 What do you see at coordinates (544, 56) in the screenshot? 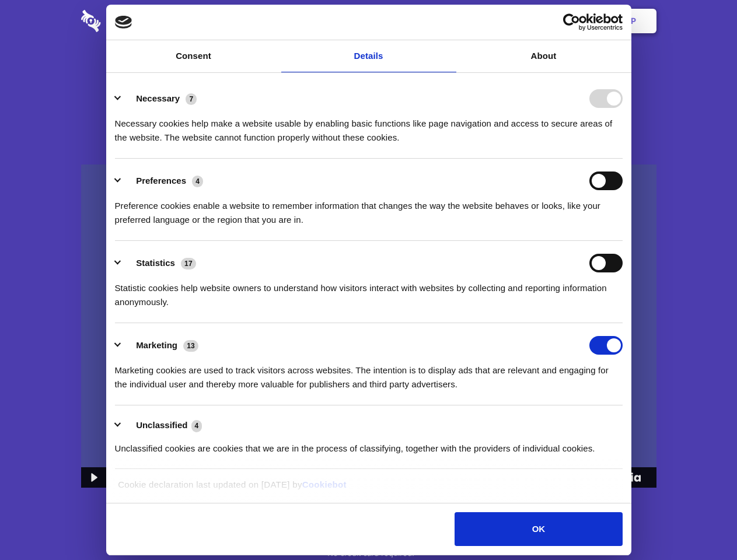
I see `a: About` at bounding box center [544, 56].